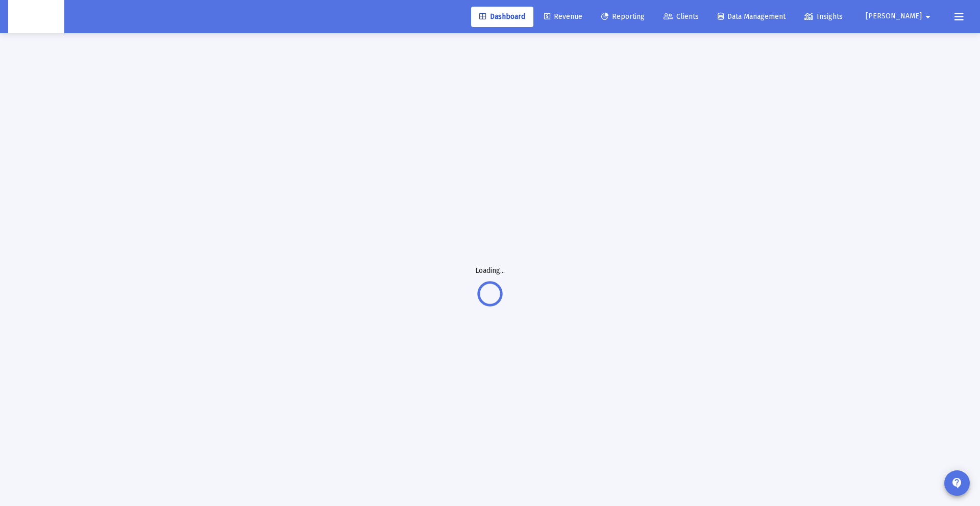 Image resolution: width=980 pixels, height=506 pixels. I want to click on img: Dashboard, so click(36, 17).